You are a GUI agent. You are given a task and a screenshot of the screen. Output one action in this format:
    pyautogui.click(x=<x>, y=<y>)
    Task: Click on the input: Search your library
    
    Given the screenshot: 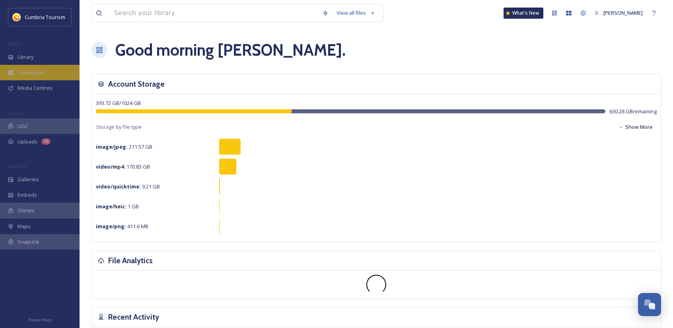 What is the action you would take?
    pyautogui.click(x=214, y=13)
    